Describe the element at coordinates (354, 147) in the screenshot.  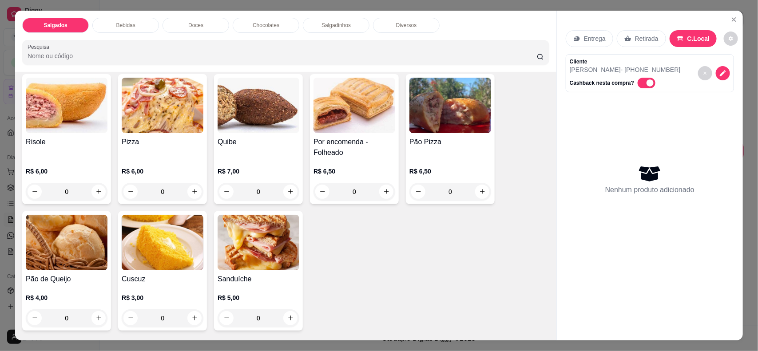
I see `h4: Por encomenda - Folheado` at that location.